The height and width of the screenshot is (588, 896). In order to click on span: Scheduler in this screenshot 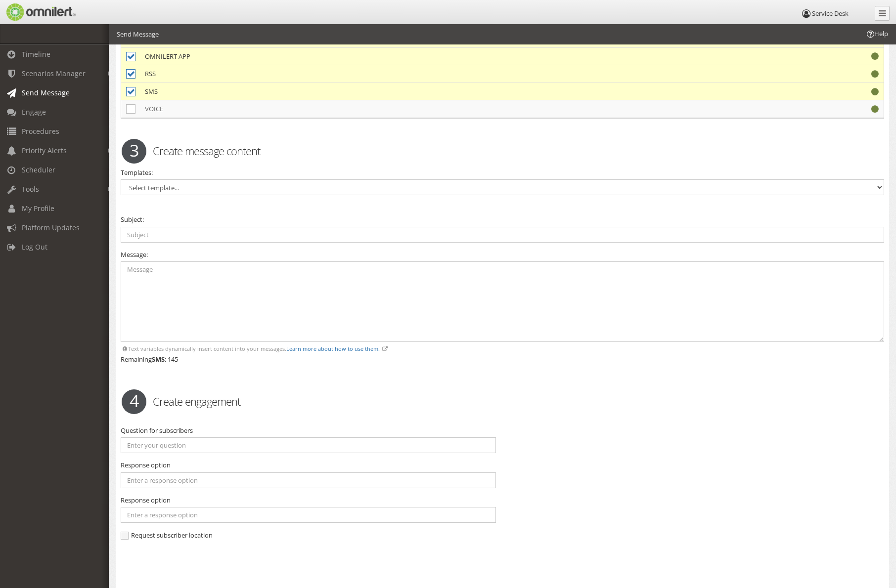, I will do `click(38, 169)`.